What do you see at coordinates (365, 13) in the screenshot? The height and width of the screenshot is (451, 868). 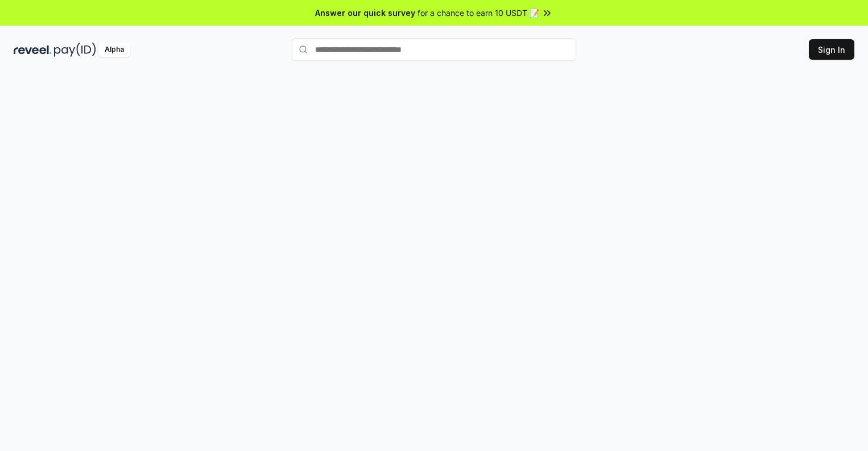 I see `span: Answer our quick survey` at bounding box center [365, 13].